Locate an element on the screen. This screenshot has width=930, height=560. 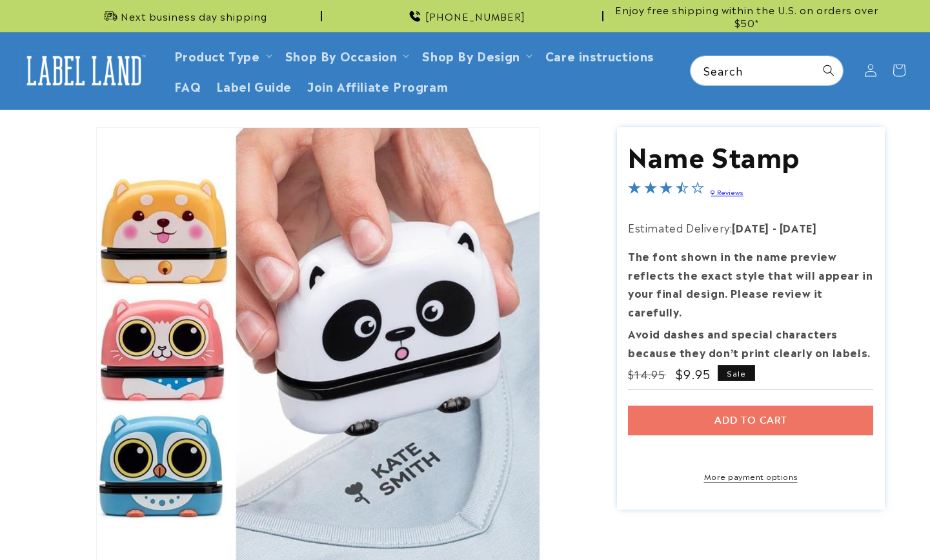
span: Enjoy free shipping within the U.S. on orders over $50* is located at coordinates (747, 15).